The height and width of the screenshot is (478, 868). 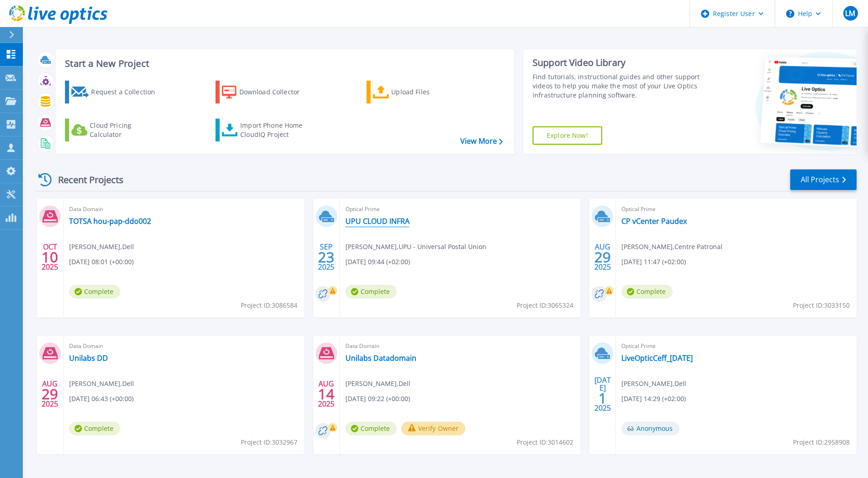 What do you see at coordinates (326, 256) in the screenshot?
I see `span: 23` at bounding box center [326, 256].